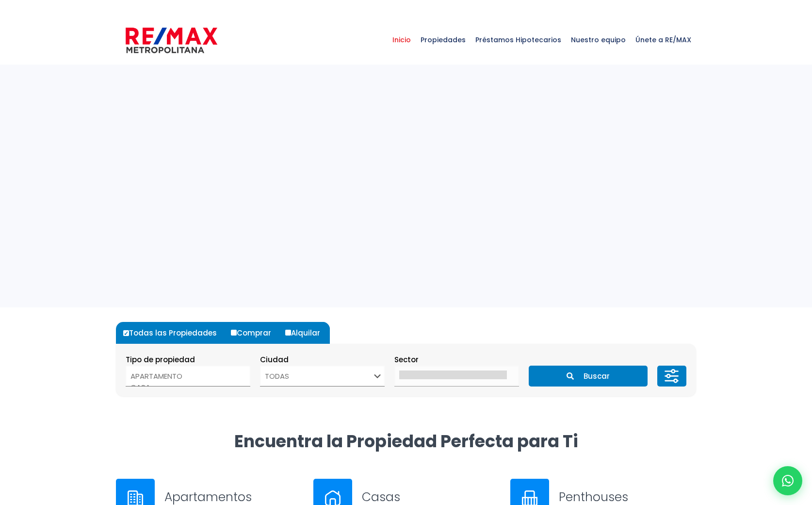  Describe the element at coordinates (406, 360) in the screenshot. I see `span: Sector` at that location.